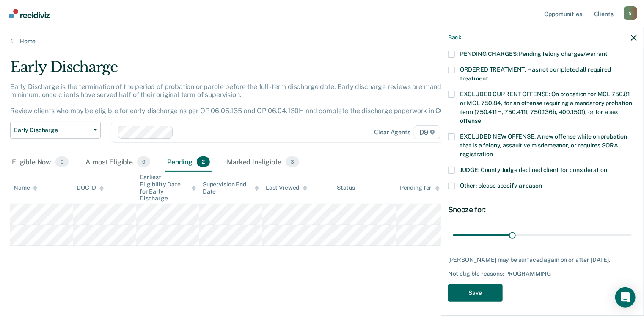 The width and height of the screenshot is (644, 316). What do you see at coordinates (626, 297) in the screenshot?
I see `div: Open Intercom Messenger` at bounding box center [626, 297].